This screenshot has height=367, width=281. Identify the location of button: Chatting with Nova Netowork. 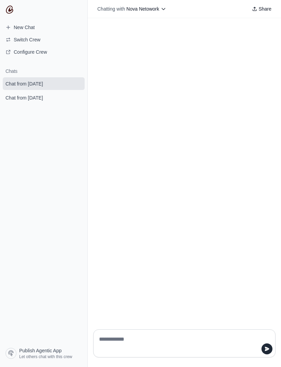
(131, 9).